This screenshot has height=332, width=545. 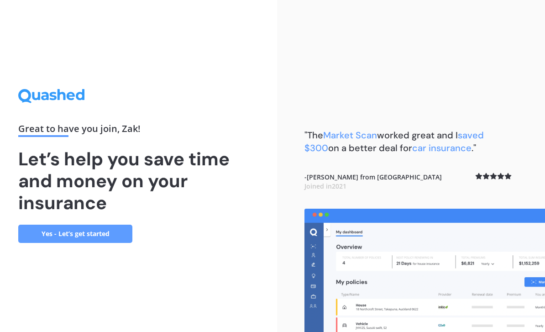 What do you see at coordinates (442, 148) in the screenshot?
I see `span: car insurance` at bounding box center [442, 148].